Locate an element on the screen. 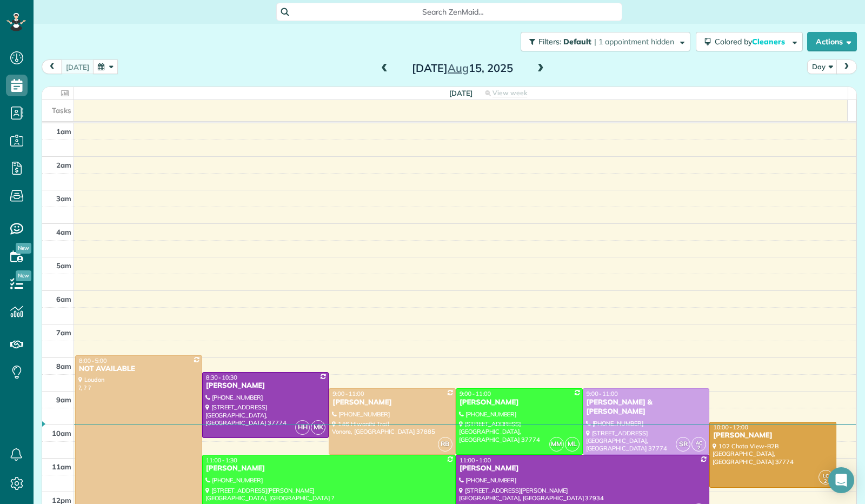 Image resolution: width=865 pixels, height=504 pixels. button: next is located at coordinates (847, 67).